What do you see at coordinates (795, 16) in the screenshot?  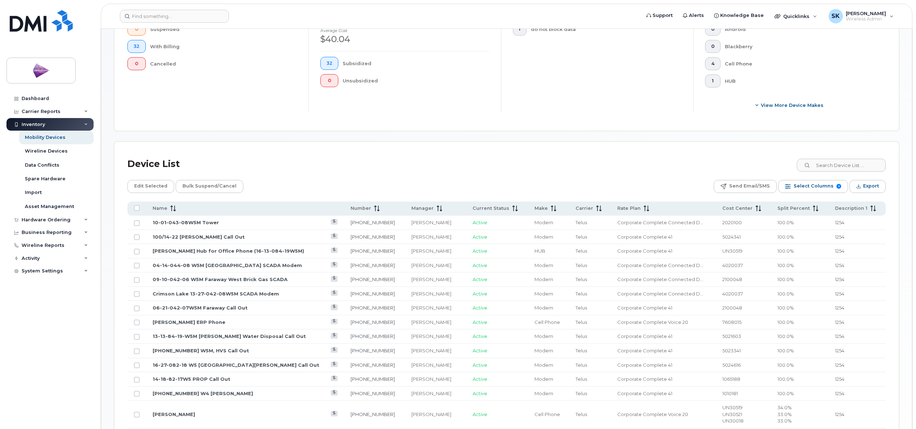 I see `div: Quicklinks` at bounding box center [795, 16].